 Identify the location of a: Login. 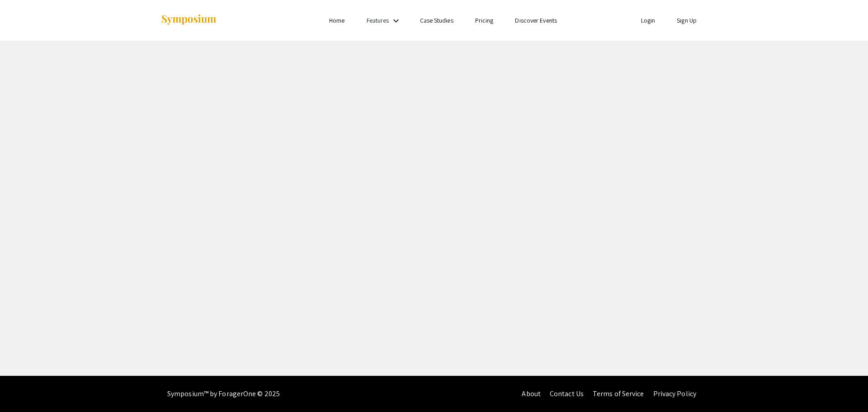
(649, 20).